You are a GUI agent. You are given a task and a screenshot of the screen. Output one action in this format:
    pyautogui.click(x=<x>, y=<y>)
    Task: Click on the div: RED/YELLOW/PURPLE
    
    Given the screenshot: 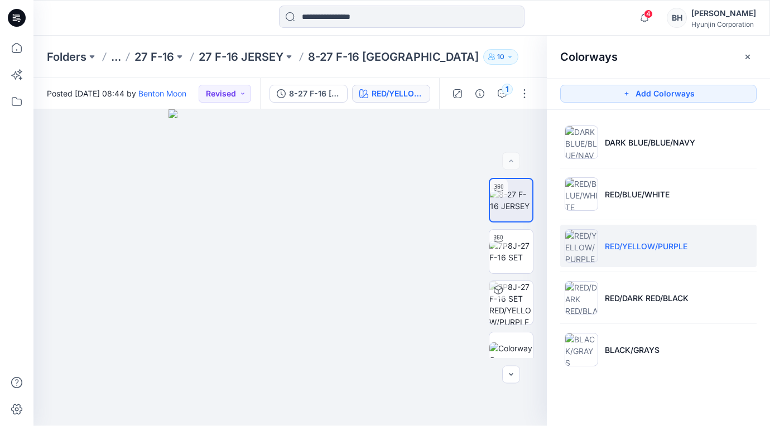 What is the action you would take?
    pyautogui.click(x=397, y=94)
    